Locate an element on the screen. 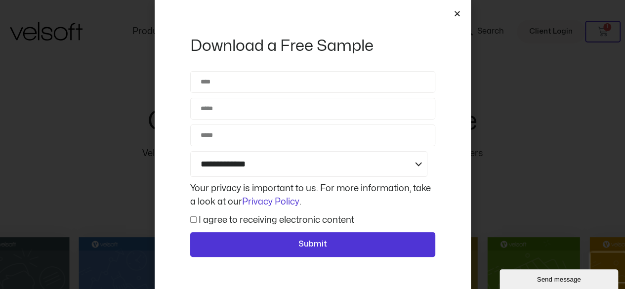  span: Submit is located at coordinates (313, 245).